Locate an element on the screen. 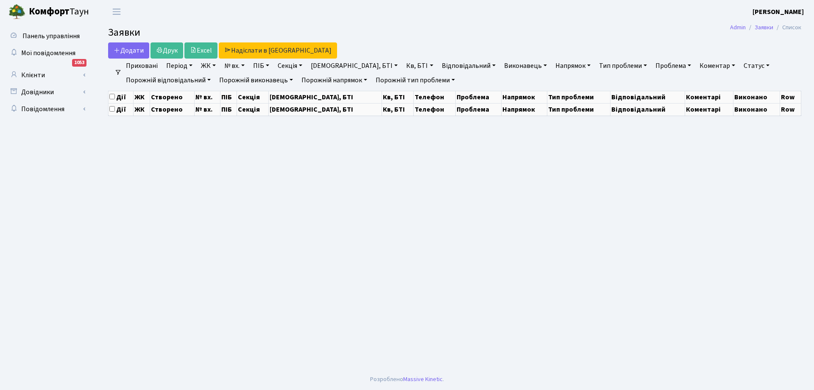 This screenshot has height=390, width=814. img: logo.png is located at coordinates (17, 12).